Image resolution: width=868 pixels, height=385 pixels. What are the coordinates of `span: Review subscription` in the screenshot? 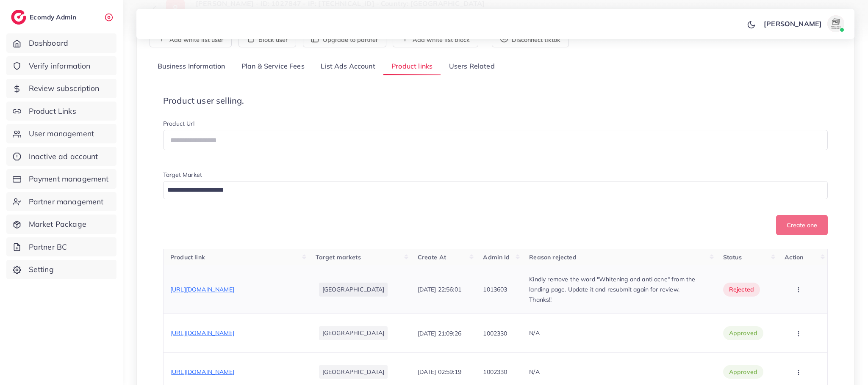 It's located at (64, 89).